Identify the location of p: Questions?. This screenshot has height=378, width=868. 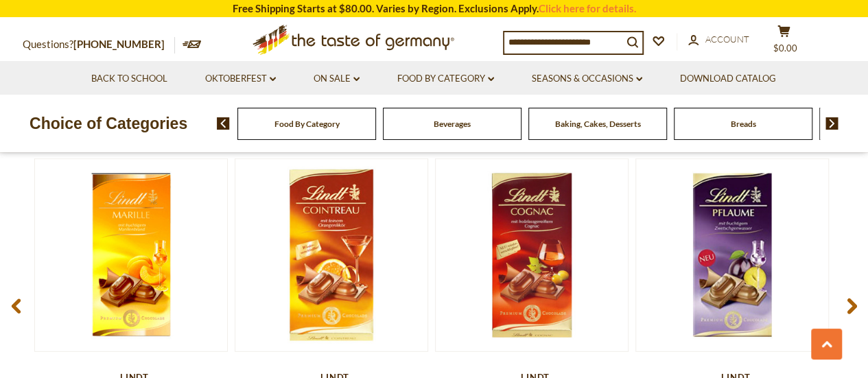
(99, 45).